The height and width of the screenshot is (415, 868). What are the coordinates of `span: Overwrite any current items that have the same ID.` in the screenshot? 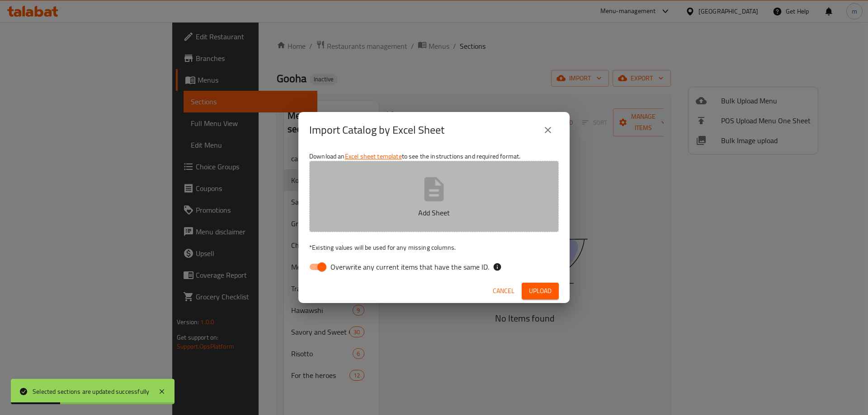 It's located at (409, 267).